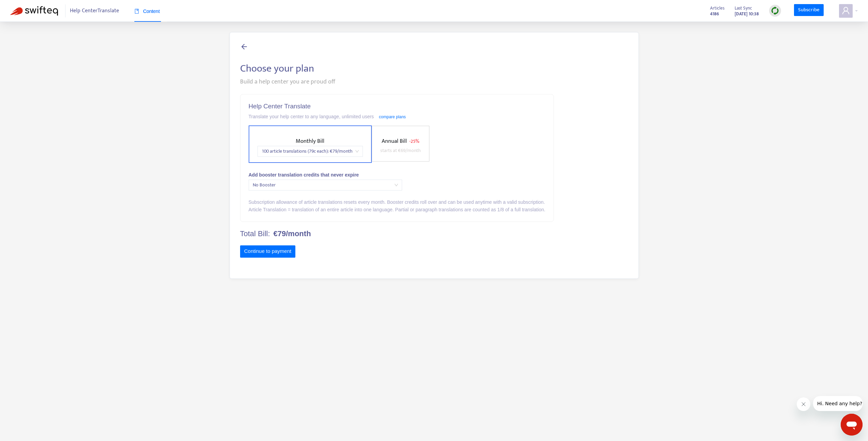  I want to click on button: Continue to payment, so click(268, 252).